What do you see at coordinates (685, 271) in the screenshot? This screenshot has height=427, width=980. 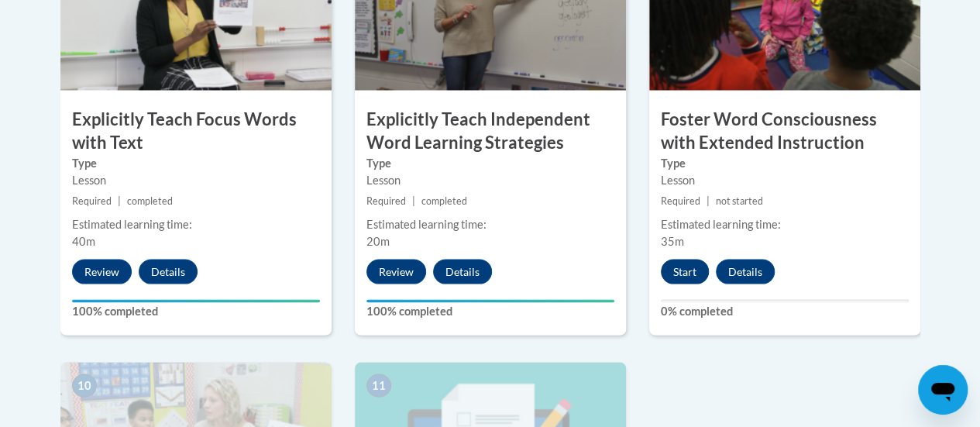 I see `button: Start` at bounding box center [685, 271].